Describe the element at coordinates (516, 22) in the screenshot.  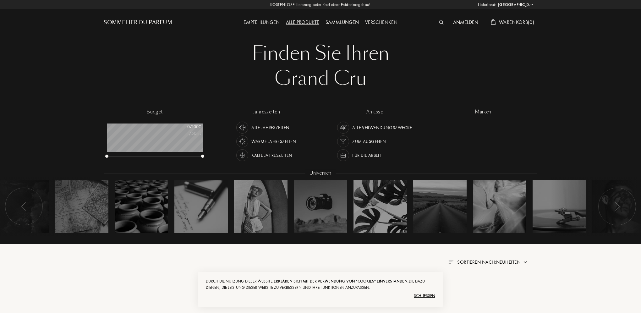
I see `span: Warenkorb ( 0 )` at that location.